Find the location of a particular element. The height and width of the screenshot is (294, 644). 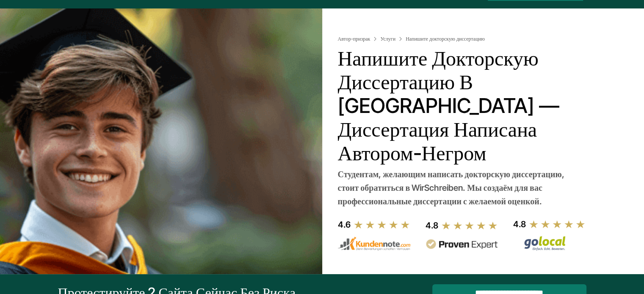

img: Мы пишем обзоры is located at coordinates (549, 243).